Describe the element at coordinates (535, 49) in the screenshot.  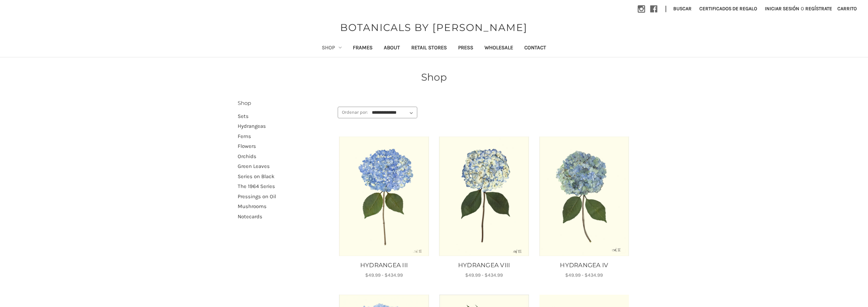
I see `a: Contact` at that location.